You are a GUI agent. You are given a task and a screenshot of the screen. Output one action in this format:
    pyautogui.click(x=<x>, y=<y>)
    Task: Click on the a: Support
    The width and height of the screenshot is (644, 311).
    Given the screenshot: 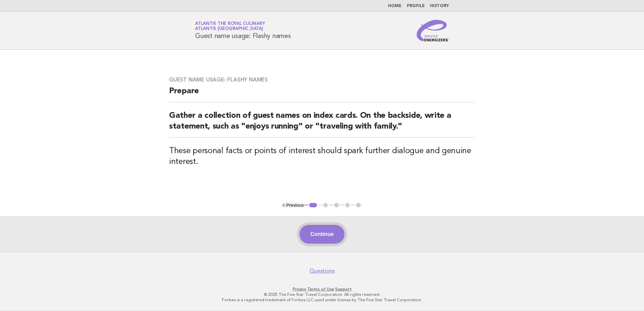 What is the action you would take?
    pyautogui.click(x=343, y=289)
    